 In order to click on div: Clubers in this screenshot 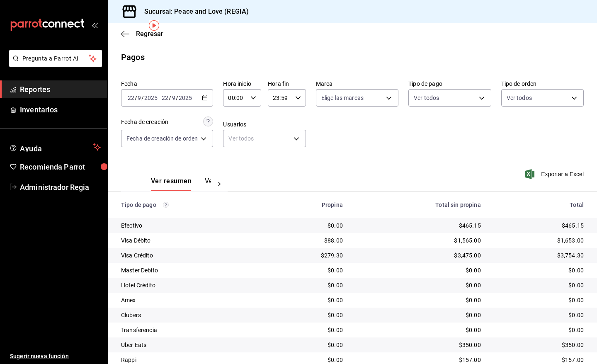, I will do `click(190, 315)`.